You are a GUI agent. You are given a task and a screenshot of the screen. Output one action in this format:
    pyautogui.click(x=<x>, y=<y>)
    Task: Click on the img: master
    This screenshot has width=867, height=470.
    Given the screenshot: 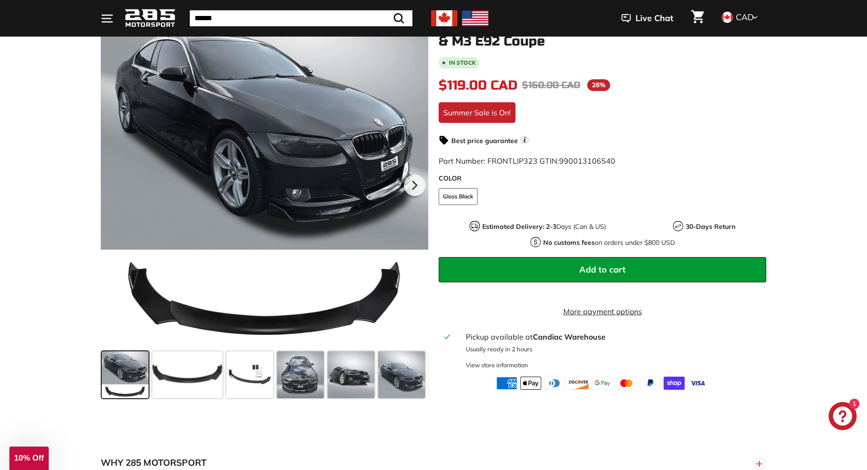 What is the action you would take?
    pyautogui.click(x=626, y=383)
    